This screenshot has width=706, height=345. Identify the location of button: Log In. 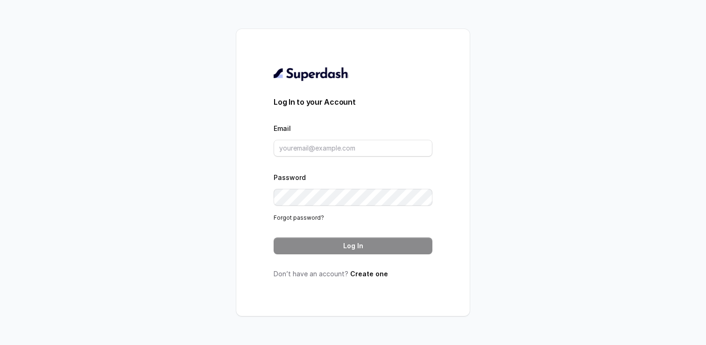
(353, 246).